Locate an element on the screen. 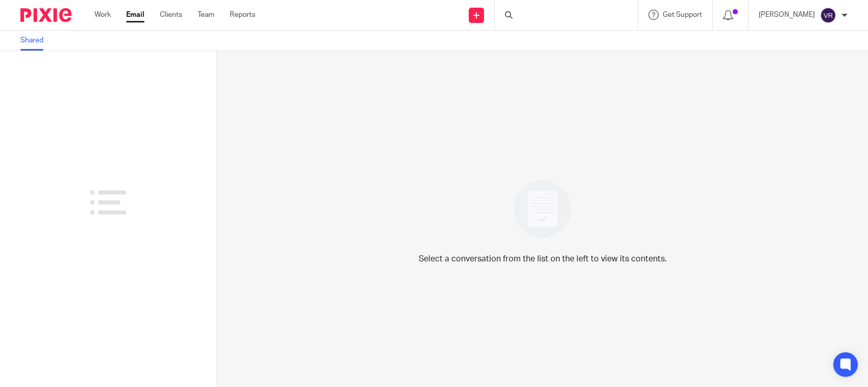 This screenshot has width=868, height=387. a: Email is located at coordinates (135, 15).